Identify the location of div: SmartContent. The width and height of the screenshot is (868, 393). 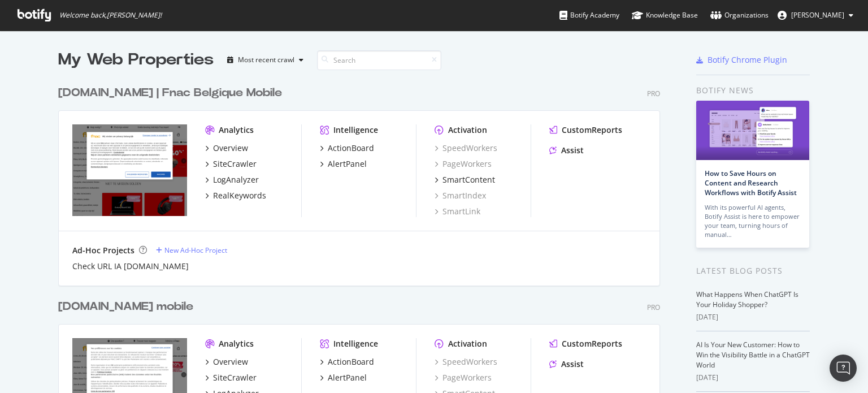
(469, 180).